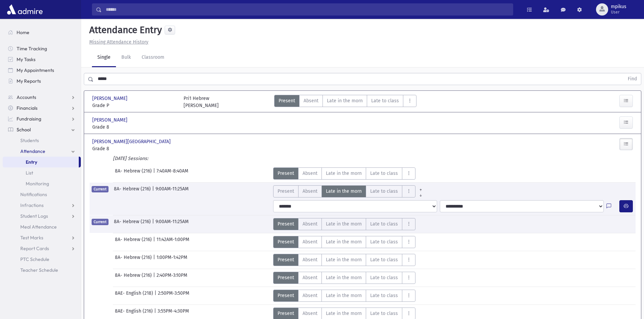  What do you see at coordinates (32, 49) in the screenshot?
I see `span: Time Tracking` at bounding box center [32, 49].